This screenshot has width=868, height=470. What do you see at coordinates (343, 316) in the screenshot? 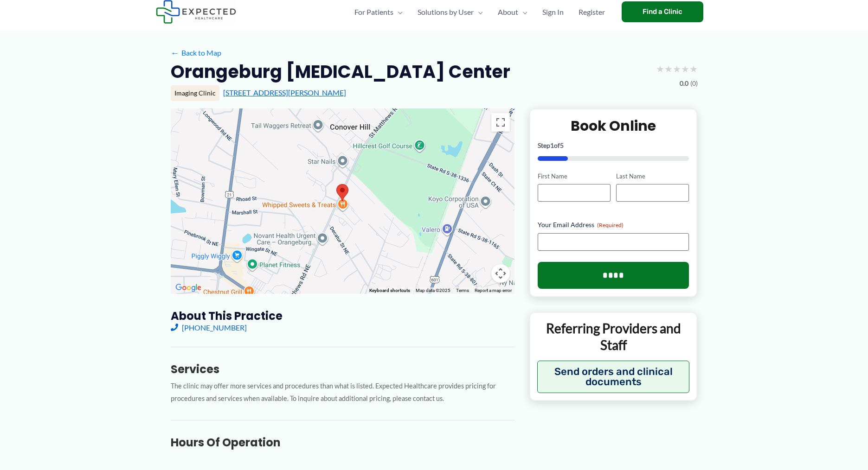
I see `h3: About this practice` at bounding box center [343, 316].